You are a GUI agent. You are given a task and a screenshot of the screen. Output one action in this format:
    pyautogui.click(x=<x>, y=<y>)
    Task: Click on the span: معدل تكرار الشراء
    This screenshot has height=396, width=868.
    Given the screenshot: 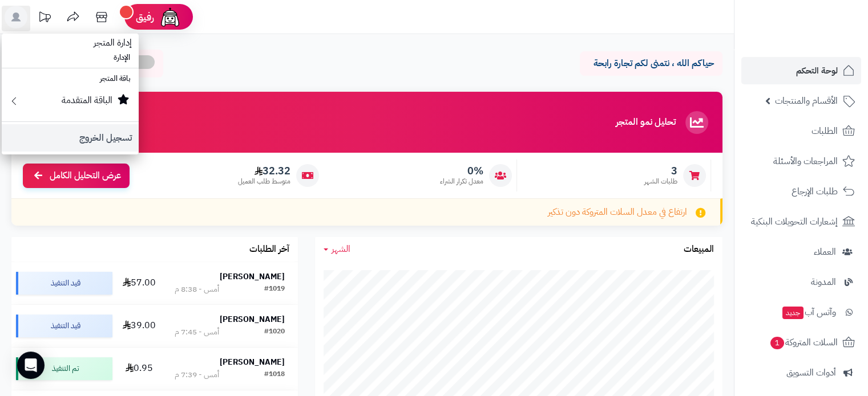 What is the action you would take?
    pyautogui.click(x=461, y=181)
    